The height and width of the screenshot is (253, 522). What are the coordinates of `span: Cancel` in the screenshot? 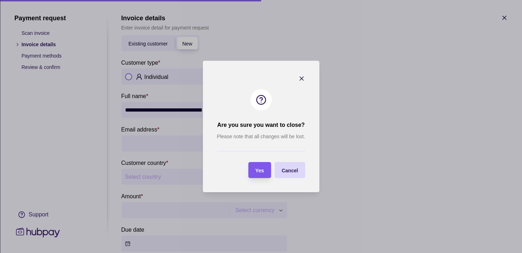 It's located at (290, 170).